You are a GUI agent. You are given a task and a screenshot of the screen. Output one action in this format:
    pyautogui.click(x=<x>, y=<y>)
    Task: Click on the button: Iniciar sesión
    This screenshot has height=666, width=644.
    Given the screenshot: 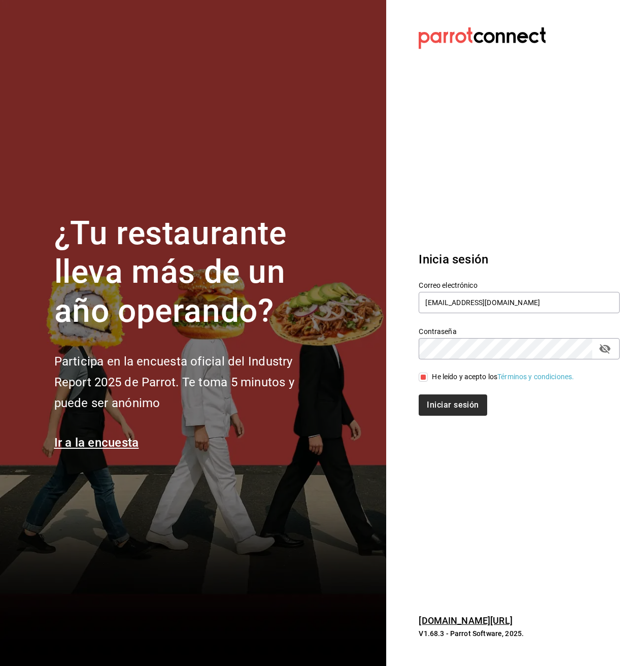 What is the action you would take?
    pyautogui.click(x=452, y=405)
    